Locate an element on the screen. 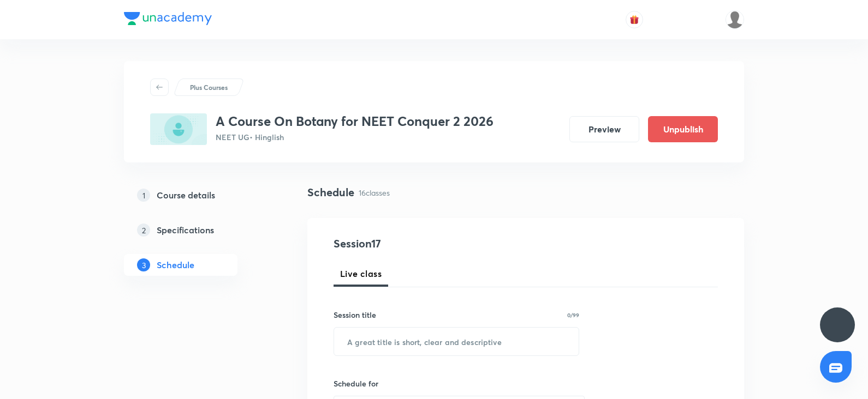 The height and width of the screenshot is (399, 868). img: F39FD8AA-36BB-4547-957D-97D3C78C9FC4_plus.png is located at coordinates (179, 129).